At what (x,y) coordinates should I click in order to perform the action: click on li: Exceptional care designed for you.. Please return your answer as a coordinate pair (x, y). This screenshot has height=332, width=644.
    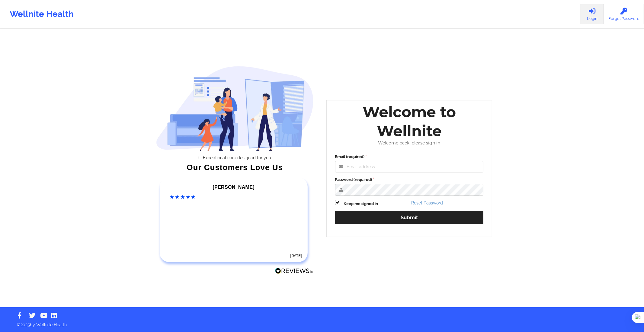
    Looking at the image, I should click on (238, 158).